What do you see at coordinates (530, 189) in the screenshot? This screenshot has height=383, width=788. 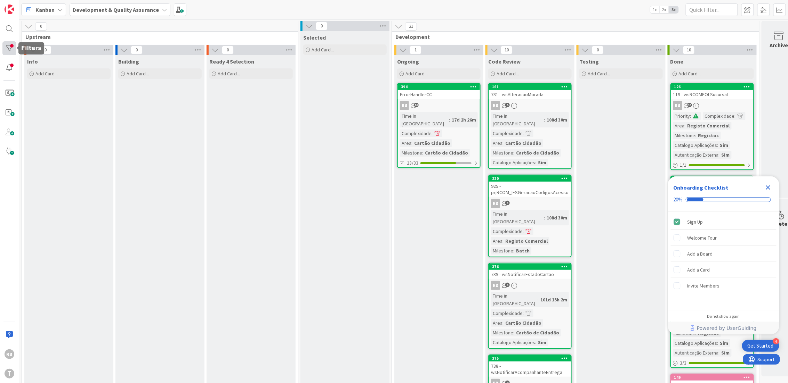 I see `div: 925 - prjRCOM_IESGeracaoCodigosAcesso` at bounding box center [530, 189].